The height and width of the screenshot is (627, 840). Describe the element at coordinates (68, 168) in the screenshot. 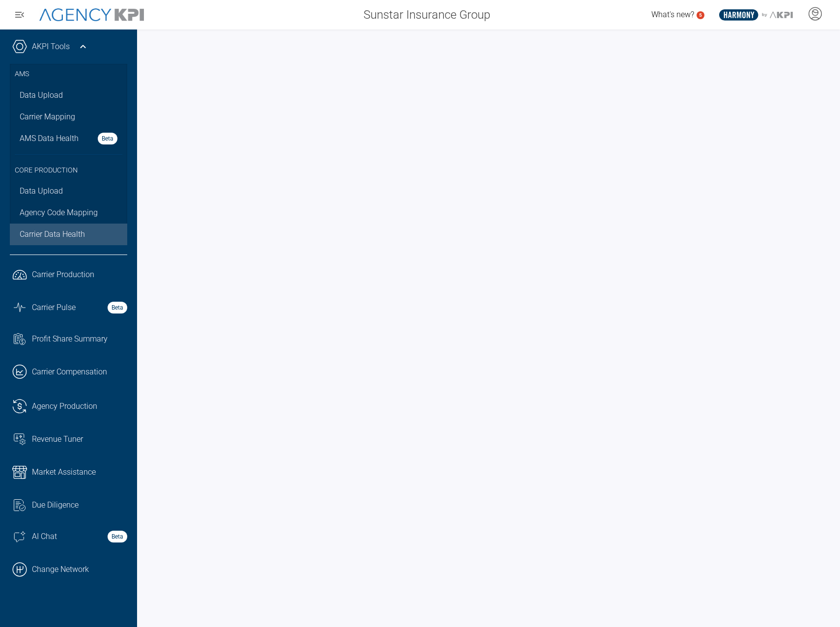

I see `h3: Core Production` at that location.